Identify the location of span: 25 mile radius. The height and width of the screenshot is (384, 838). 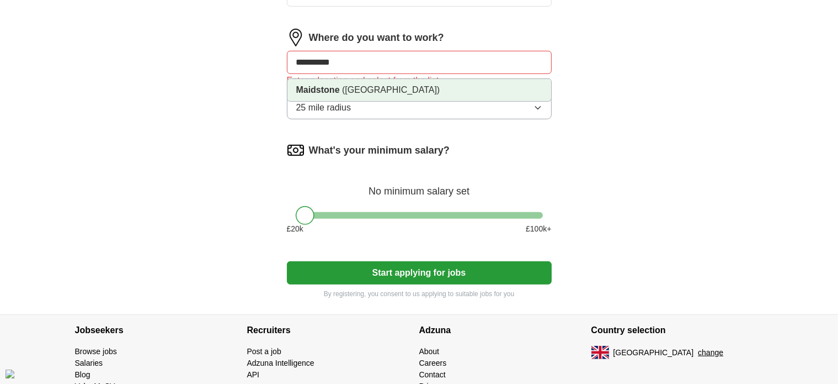
(324, 108).